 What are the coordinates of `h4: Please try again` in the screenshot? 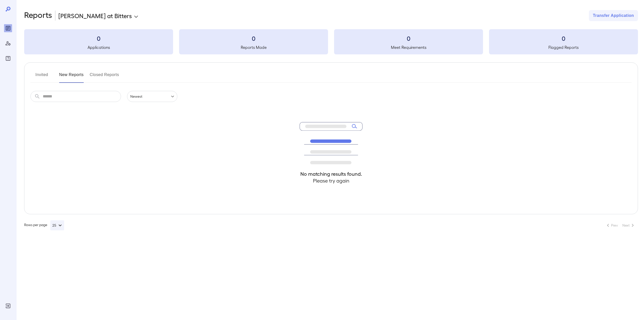 It's located at (331, 181).